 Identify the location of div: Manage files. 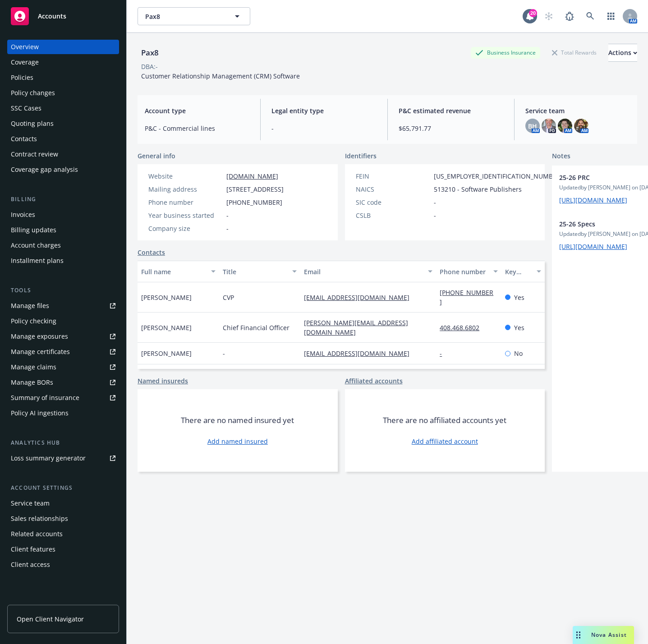
(30, 305).